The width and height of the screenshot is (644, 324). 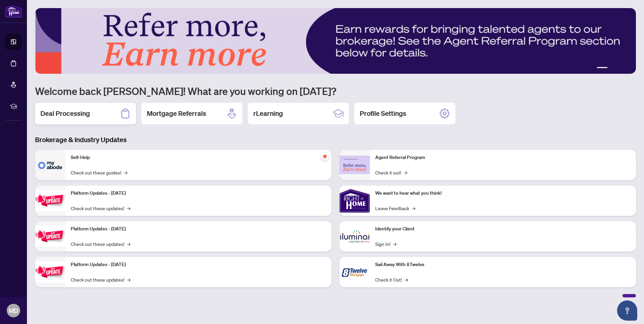 What do you see at coordinates (383, 114) in the screenshot?
I see `h2: Profile Settings` at bounding box center [383, 114].